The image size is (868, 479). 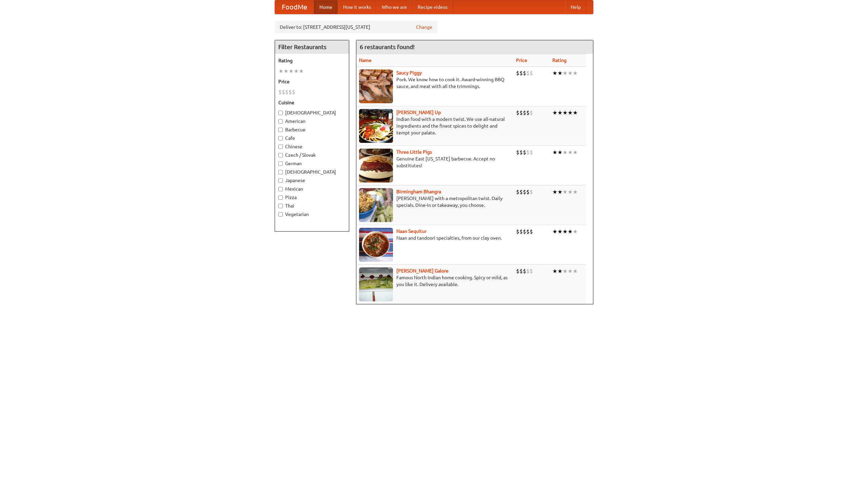 I want to click on b: Birmingham Bhangra, so click(x=419, y=192).